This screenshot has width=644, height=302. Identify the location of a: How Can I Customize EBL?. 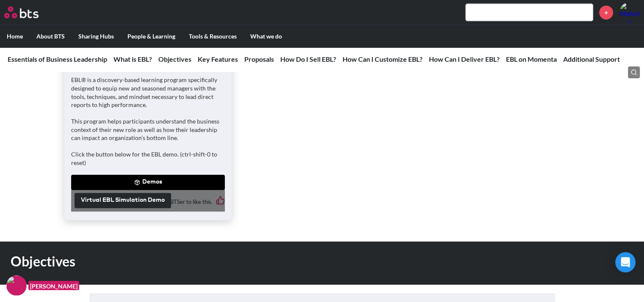
(382, 59).